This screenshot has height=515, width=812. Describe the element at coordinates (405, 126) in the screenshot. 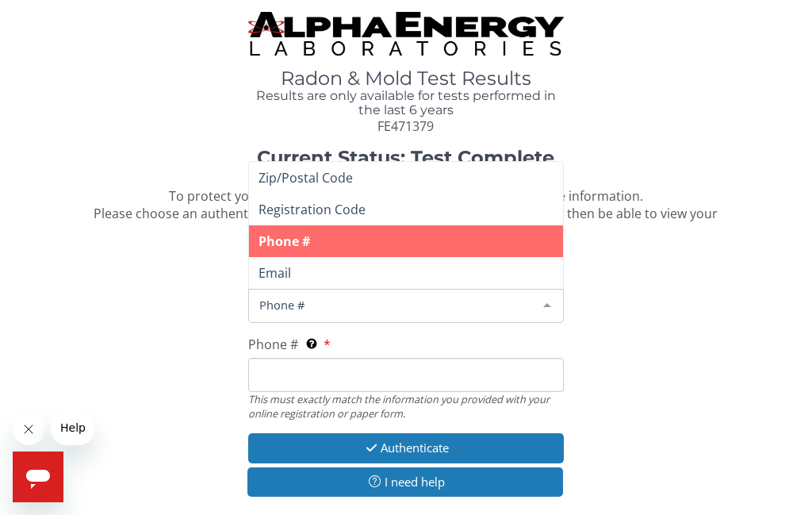

I see `span: FE471379` at that location.